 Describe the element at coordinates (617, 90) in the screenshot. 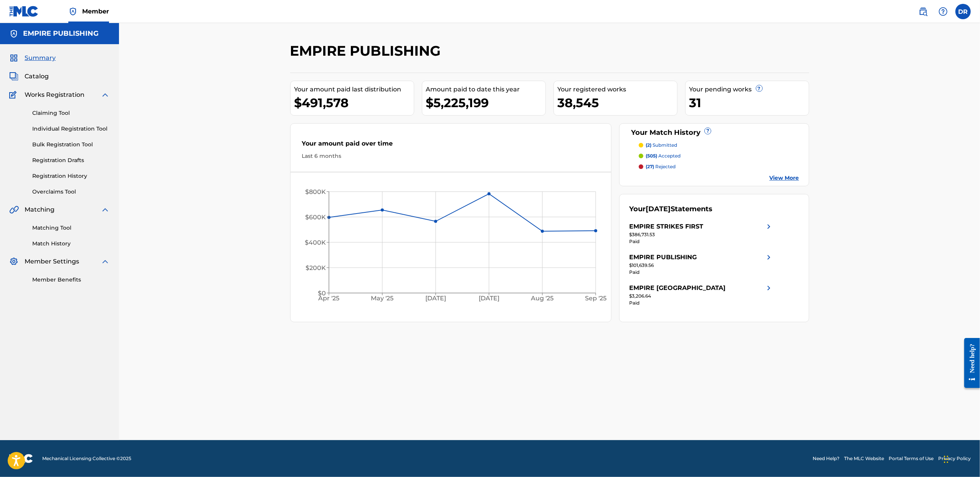

I see `div: Your registered works` at that location.